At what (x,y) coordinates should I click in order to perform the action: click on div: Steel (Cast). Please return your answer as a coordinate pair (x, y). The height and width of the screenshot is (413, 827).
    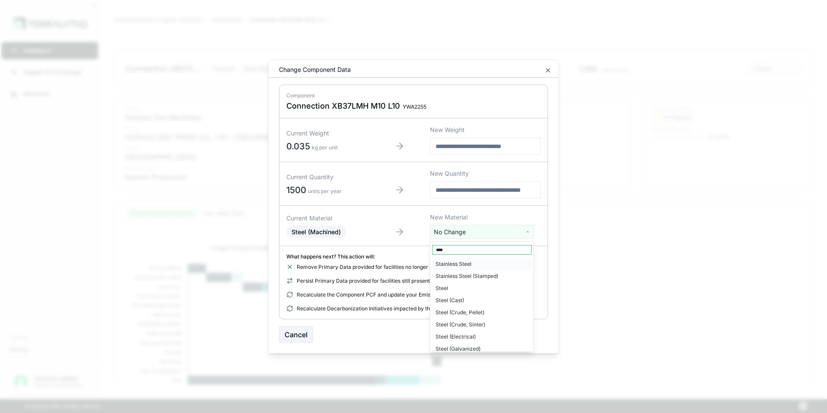
    Looking at the image, I should click on (482, 300).